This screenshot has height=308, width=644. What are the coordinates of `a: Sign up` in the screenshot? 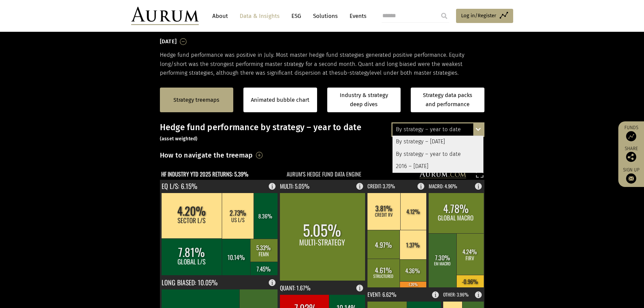 It's located at (631, 176).